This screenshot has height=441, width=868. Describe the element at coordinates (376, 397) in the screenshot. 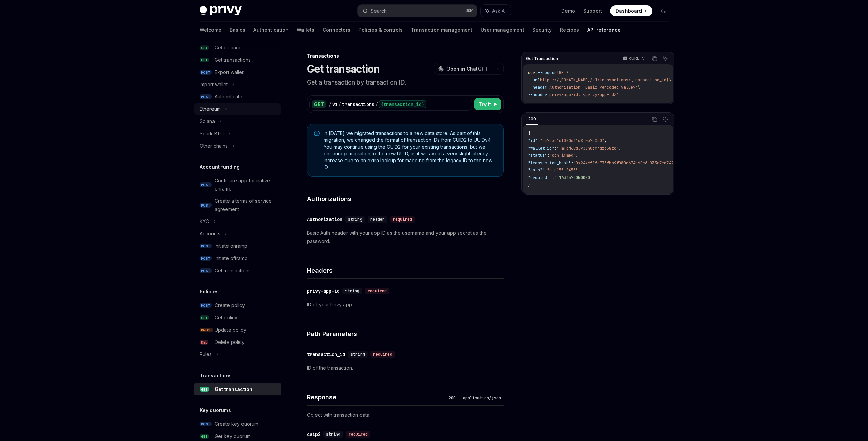

I see `h4: Response` at that location.